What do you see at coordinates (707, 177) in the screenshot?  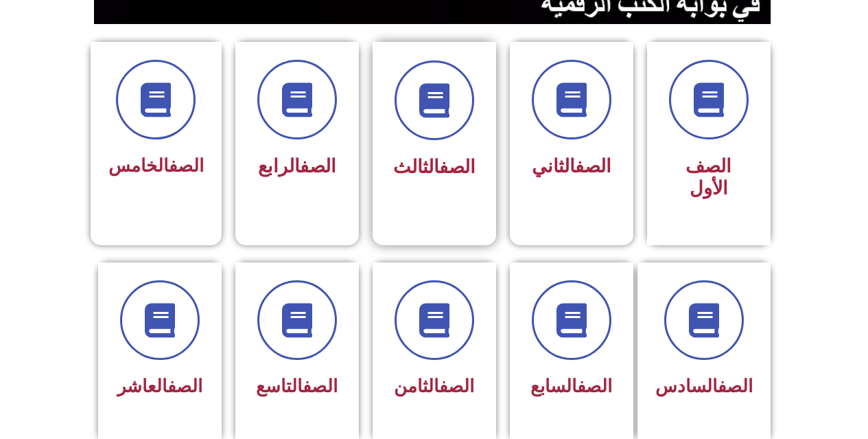 I see `span: الصف الأول` at bounding box center [707, 177].